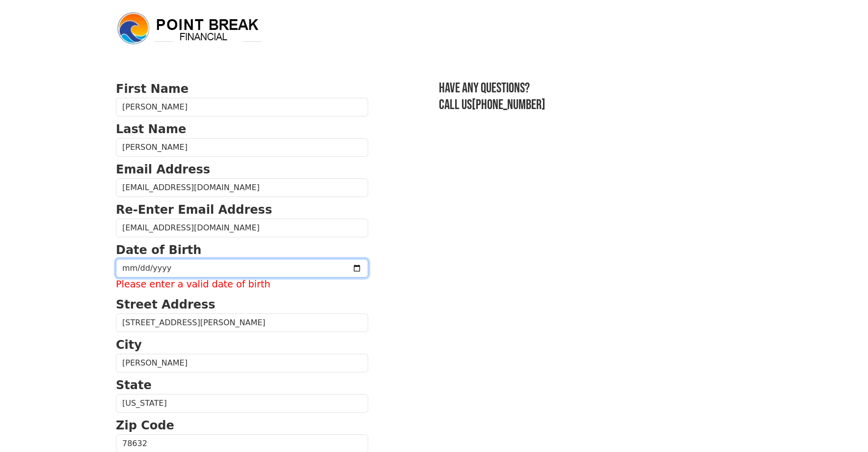  Describe the element at coordinates (163, 170) in the screenshot. I see `strong: Email Address` at that location.